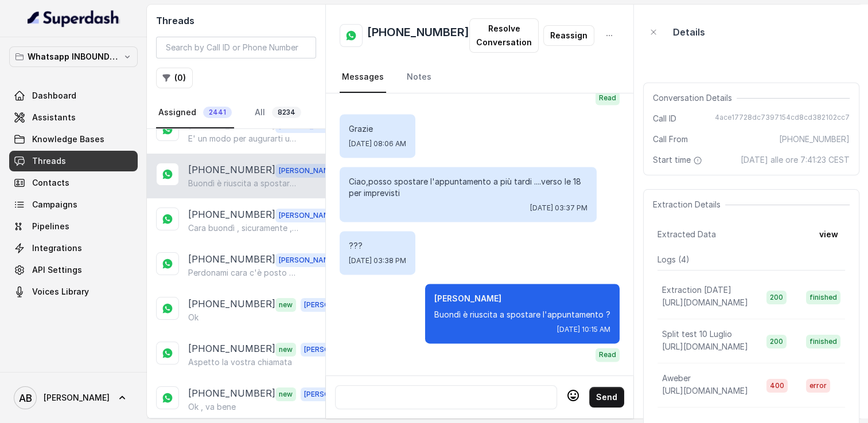 Image resolution: width=868 pixels, height=423 pixels. I want to click on span: 4ace17728dc7397154cd8cd382102cc7, so click(782, 118).